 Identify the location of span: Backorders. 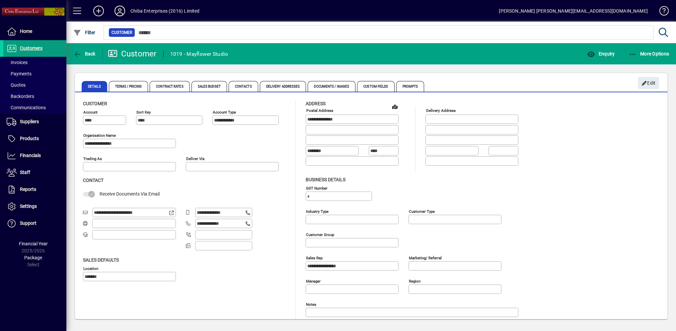
(20, 96).